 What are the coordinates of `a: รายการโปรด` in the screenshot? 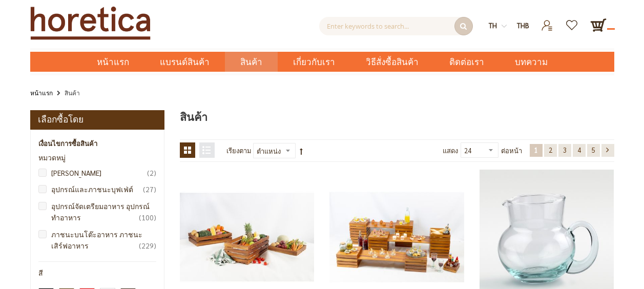 It's located at (572, 21).